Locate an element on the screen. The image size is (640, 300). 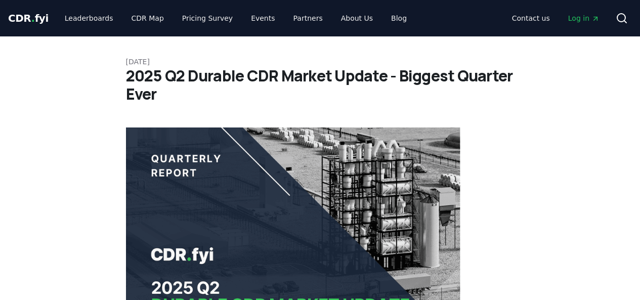
a: Contact us is located at coordinates (531, 18).